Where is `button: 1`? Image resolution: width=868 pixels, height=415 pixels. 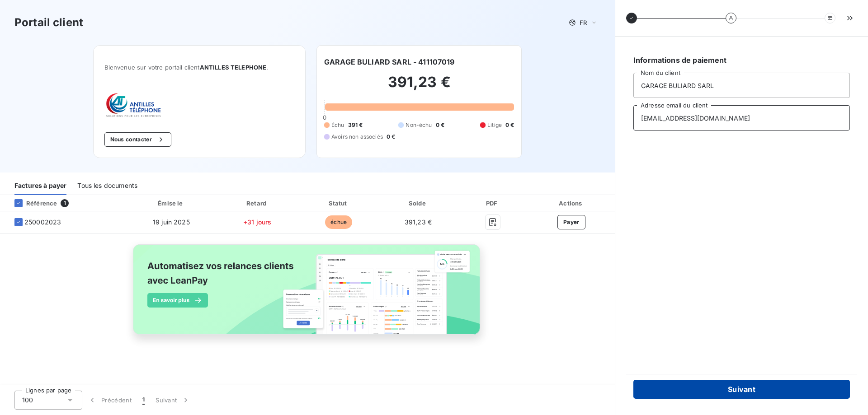 button: 1 is located at coordinates (143, 400).